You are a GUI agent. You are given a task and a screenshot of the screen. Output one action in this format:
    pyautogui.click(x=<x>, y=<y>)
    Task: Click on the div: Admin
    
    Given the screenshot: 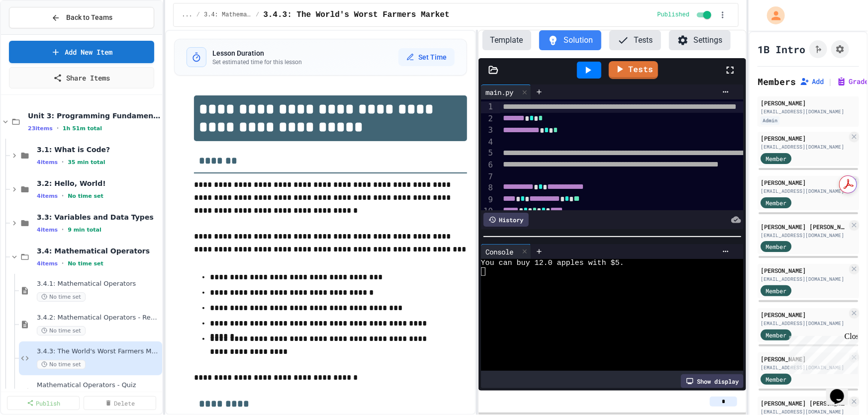 What is the action you would take?
    pyautogui.click(x=770, y=121)
    